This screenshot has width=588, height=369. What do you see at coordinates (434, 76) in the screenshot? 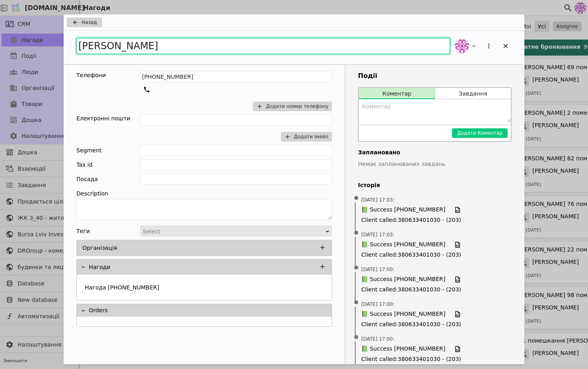
I see `h3: Події` at bounding box center [434, 76].